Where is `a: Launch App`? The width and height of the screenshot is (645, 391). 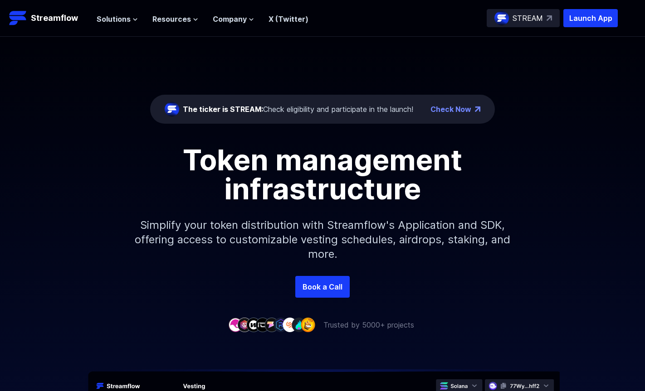 a: Launch App is located at coordinates (591, 18).